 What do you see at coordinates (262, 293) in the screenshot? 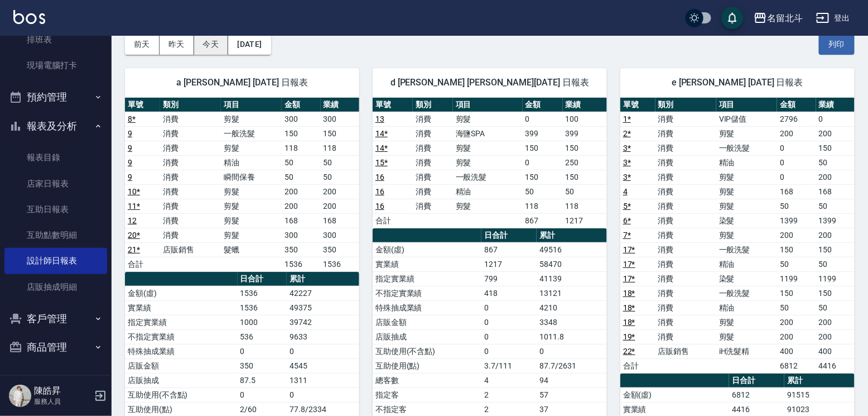
I see `td: 1536` at bounding box center [262, 293].